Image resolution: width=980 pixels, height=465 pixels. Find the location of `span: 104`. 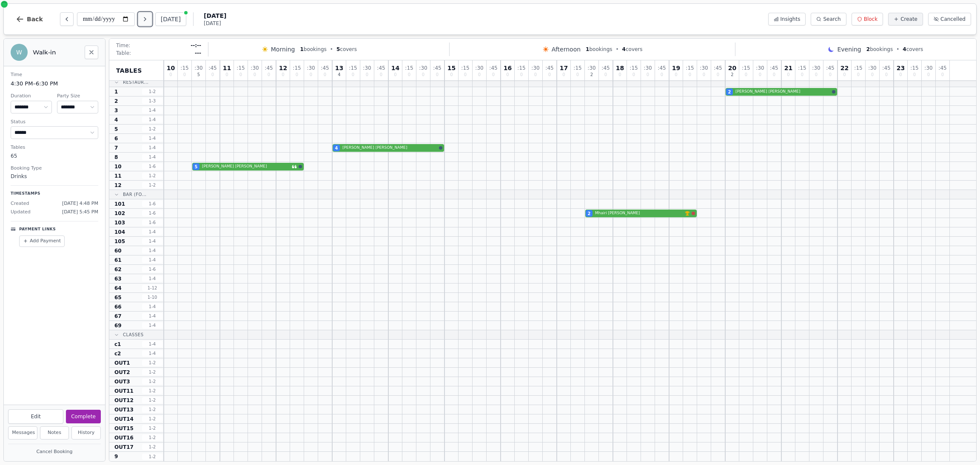

span: 104 is located at coordinates (120, 232).